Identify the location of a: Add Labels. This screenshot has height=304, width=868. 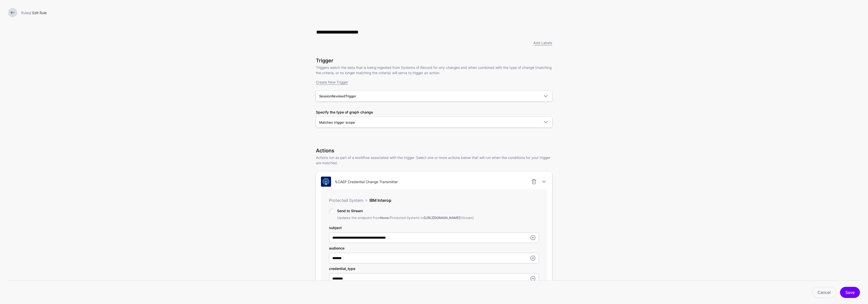
(543, 43).